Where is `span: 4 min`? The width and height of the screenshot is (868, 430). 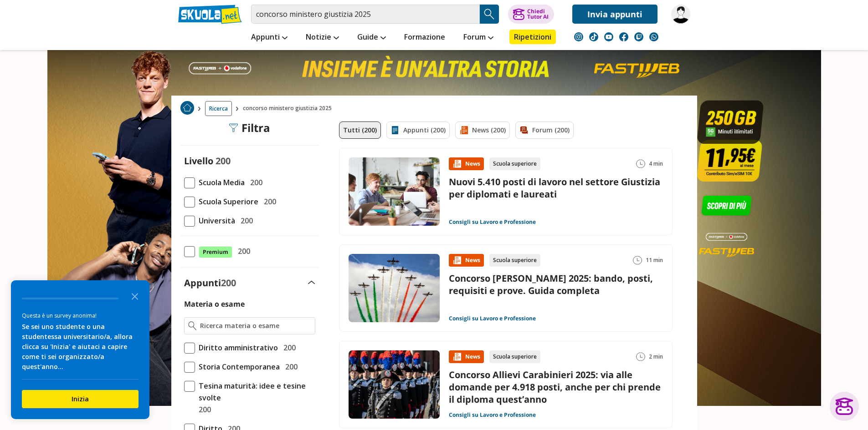
span: 4 min is located at coordinates (656, 164).